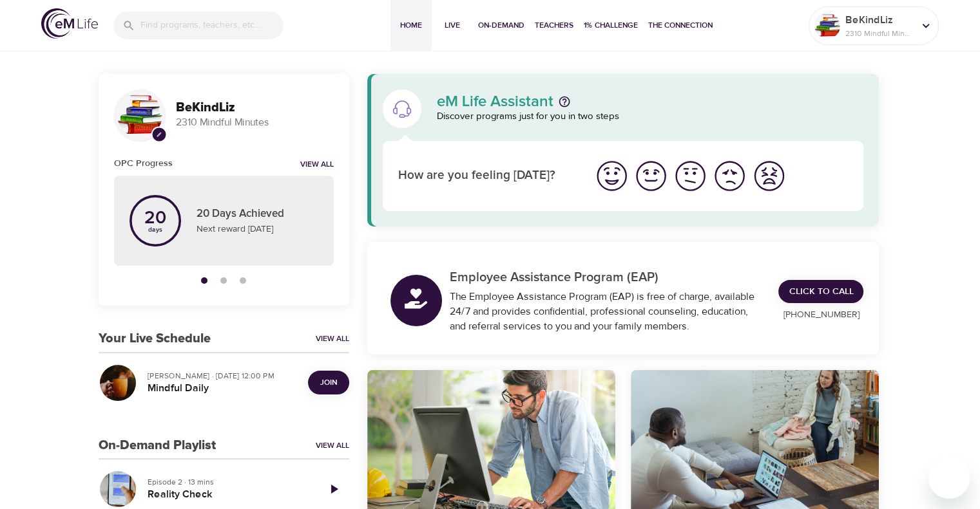 The image size is (980, 509). I want to click on span: Live, so click(452, 25).